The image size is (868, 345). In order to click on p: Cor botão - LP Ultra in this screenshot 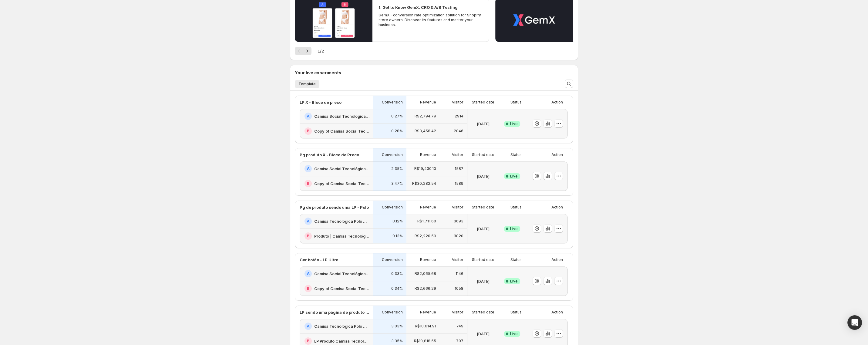, I will do `click(319, 260)`.